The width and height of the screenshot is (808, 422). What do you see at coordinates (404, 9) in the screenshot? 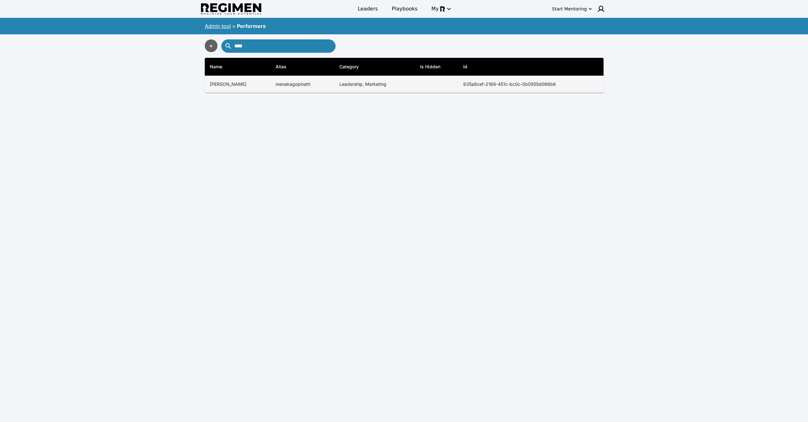
I see `a: Playbooks` at bounding box center [404, 9].